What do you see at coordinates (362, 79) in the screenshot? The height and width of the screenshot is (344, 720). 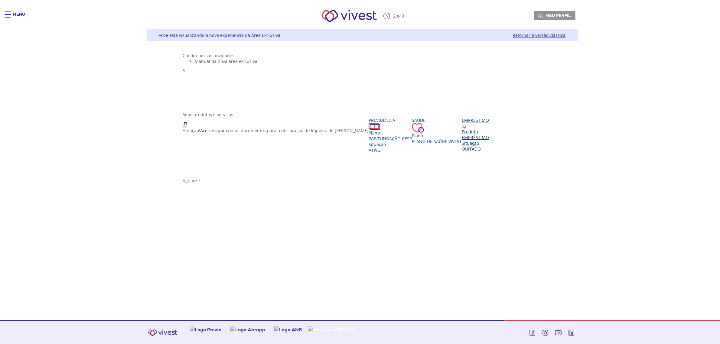 I see `section: <span lang="pt-BR" dir="ltr">Visualizador do Conteúdo da Web</span> 1` at bounding box center [362, 79].